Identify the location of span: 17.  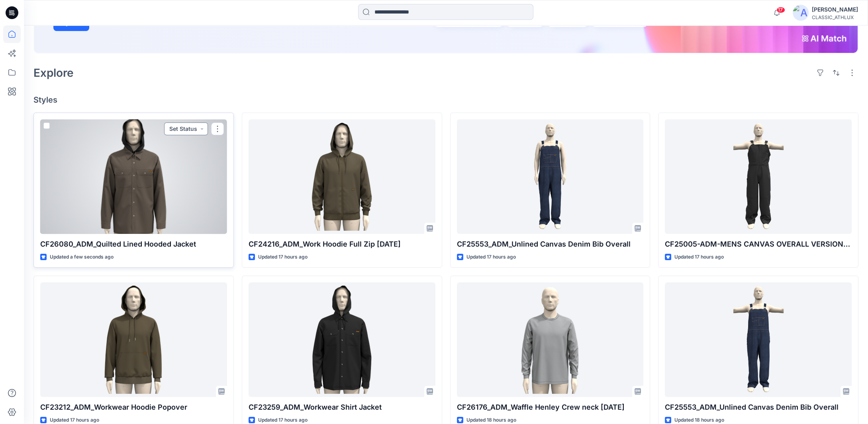
(780, 10).